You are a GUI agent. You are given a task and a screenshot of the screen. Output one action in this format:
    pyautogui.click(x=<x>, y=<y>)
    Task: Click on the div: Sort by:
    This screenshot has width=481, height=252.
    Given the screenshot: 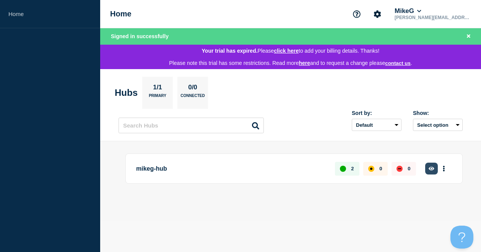 What is the action you would take?
    pyautogui.click(x=377, y=113)
    